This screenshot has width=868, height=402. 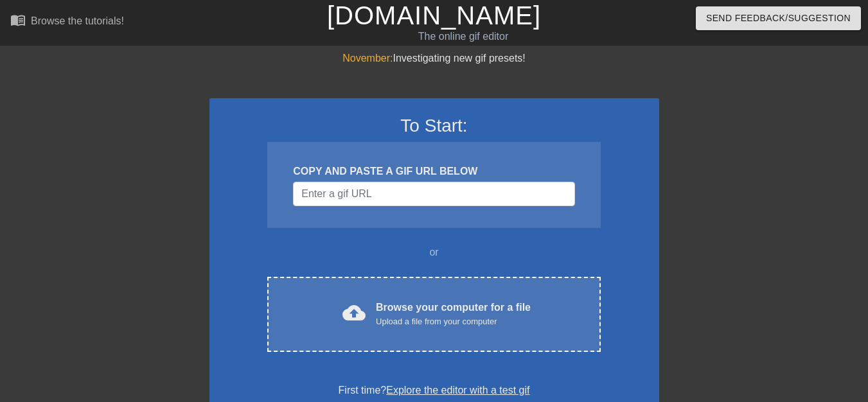 What do you see at coordinates (462, 37) in the screenshot?
I see `div: The online gif editor` at bounding box center [462, 37].